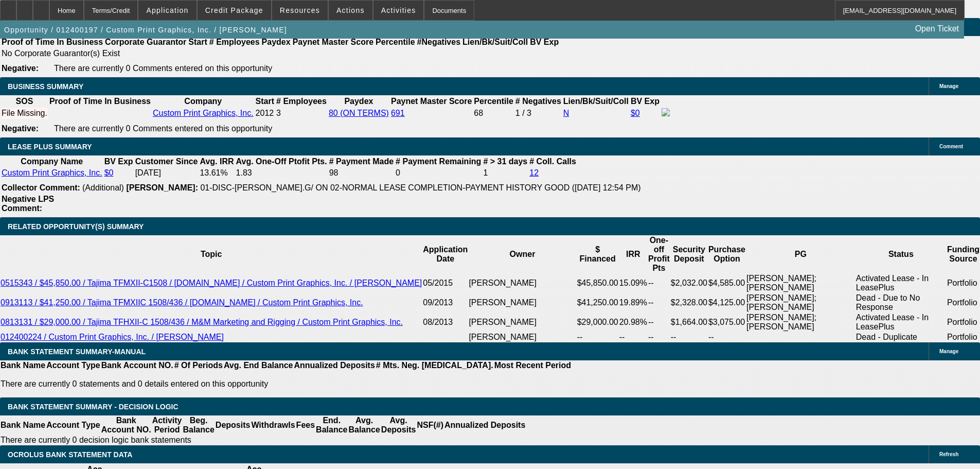 The image size is (980, 469). I want to click on b: Avg. IRR, so click(216, 162).